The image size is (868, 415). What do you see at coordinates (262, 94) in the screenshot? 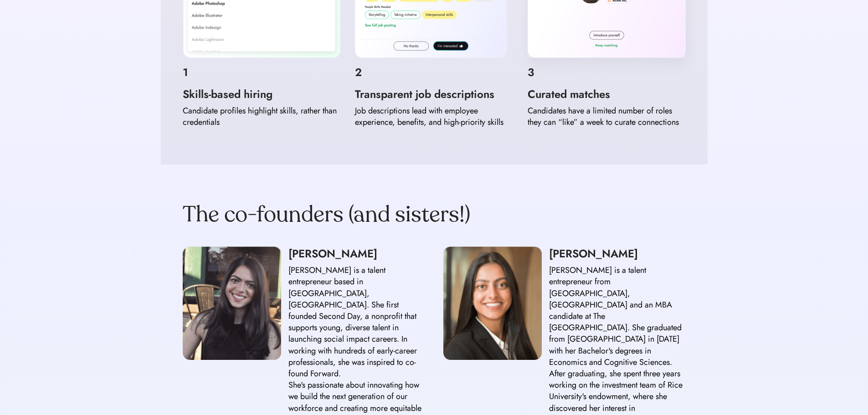
I see `div: Skills-based hiring` at bounding box center [262, 94].